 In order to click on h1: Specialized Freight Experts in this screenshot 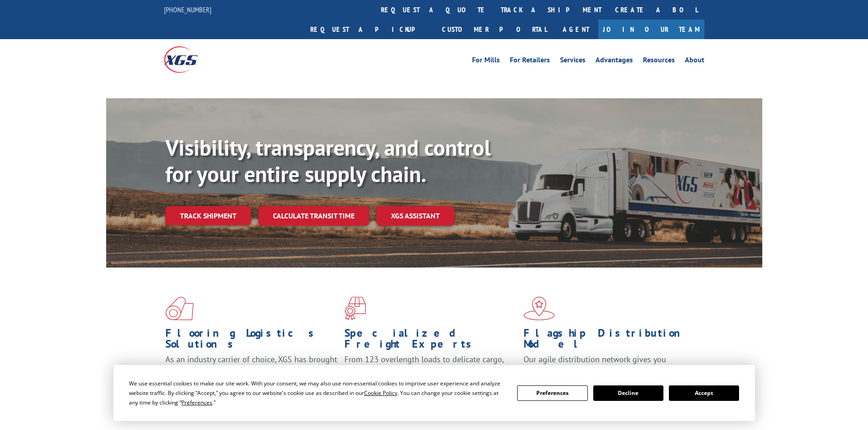, I will do `click(430, 341)`.